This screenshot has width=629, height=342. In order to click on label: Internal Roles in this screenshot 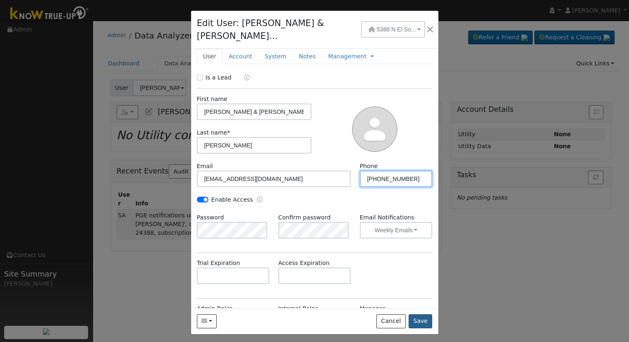, I will do `click(298, 308)`.